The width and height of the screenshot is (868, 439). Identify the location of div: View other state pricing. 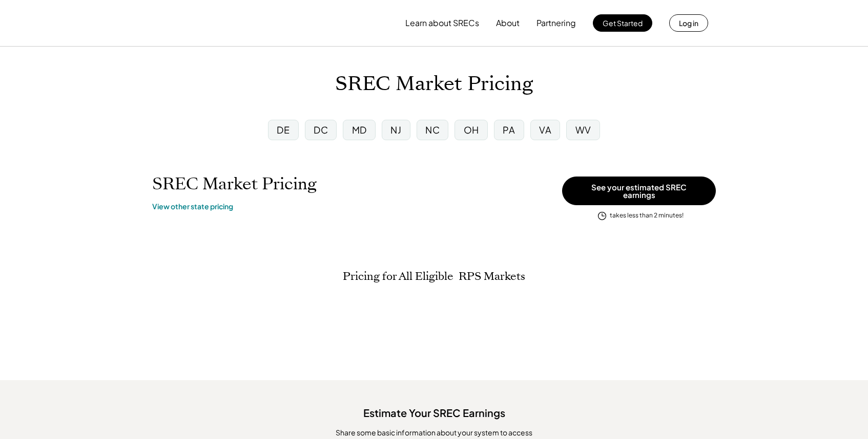
(192, 207).